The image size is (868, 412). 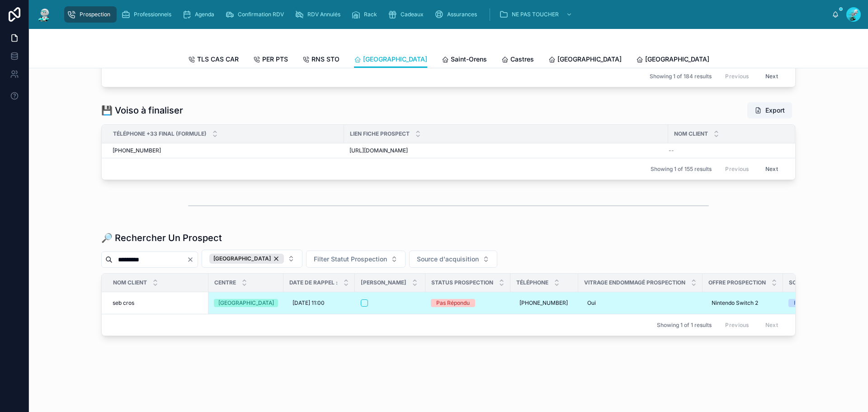 What do you see at coordinates (407, 14) in the screenshot?
I see `a: Cadeaux` at bounding box center [407, 14].